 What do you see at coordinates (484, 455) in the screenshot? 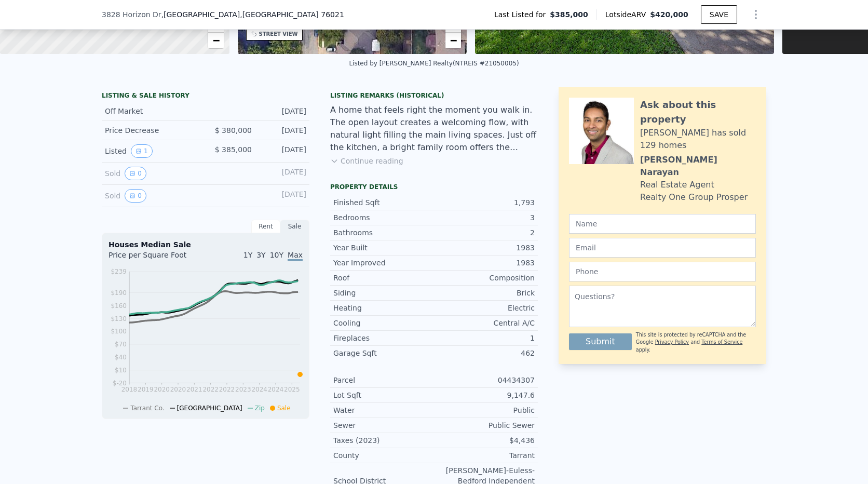
I see `div: Tarrant` at bounding box center [484, 455].